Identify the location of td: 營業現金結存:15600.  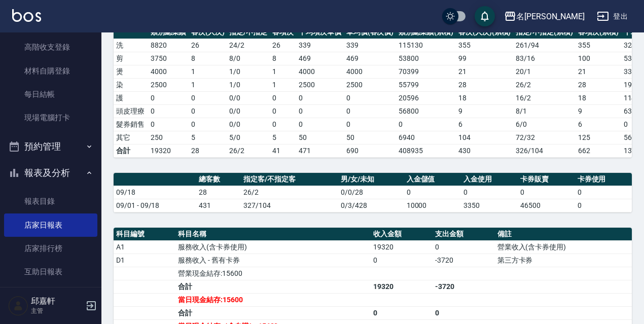
(273, 273).